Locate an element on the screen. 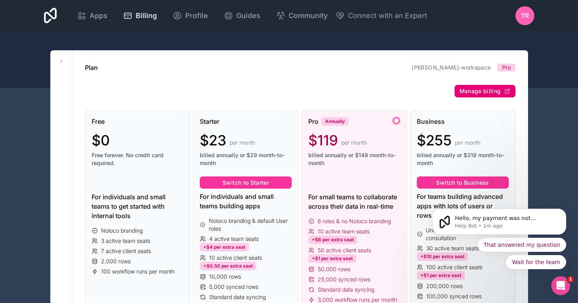 This screenshot has width=578, height=303. button: Switch to Business is located at coordinates (463, 183).